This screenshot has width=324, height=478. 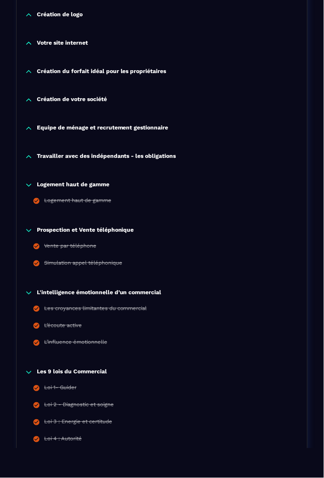 What do you see at coordinates (103, 129) in the screenshot?
I see `p: Equipe de ménage et recrutement gestionnaire` at bounding box center [103, 129].